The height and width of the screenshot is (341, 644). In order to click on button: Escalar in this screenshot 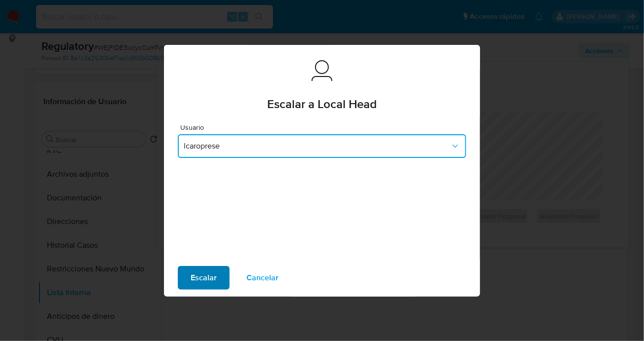, I will do `click(204, 278)`.